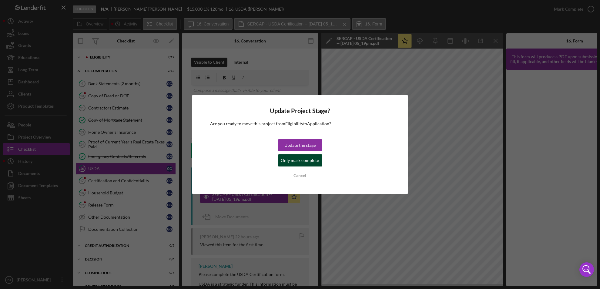  What do you see at coordinates (300, 145) in the screenshot?
I see `button: Update the stage` at bounding box center [300, 145].